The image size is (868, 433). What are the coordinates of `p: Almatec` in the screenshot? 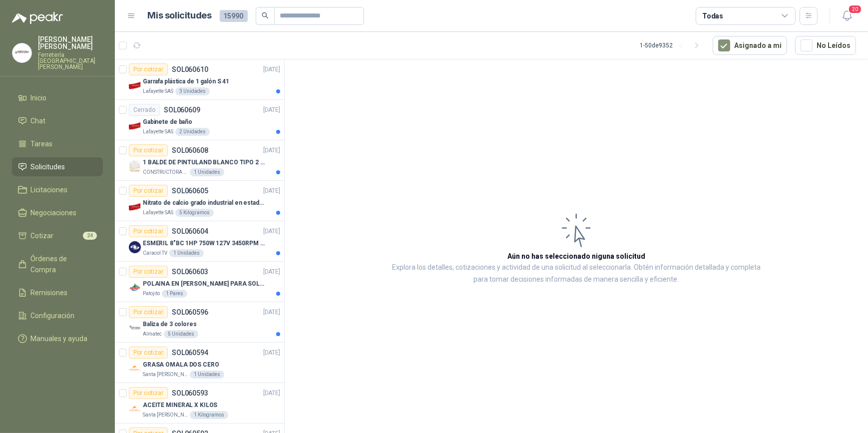 It's located at (152, 334).